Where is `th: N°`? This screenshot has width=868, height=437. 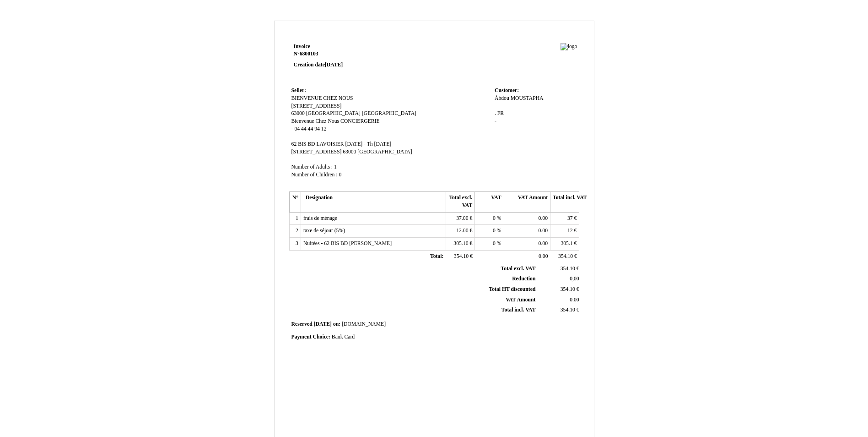
th: N° is located at coordinates (295, 202).